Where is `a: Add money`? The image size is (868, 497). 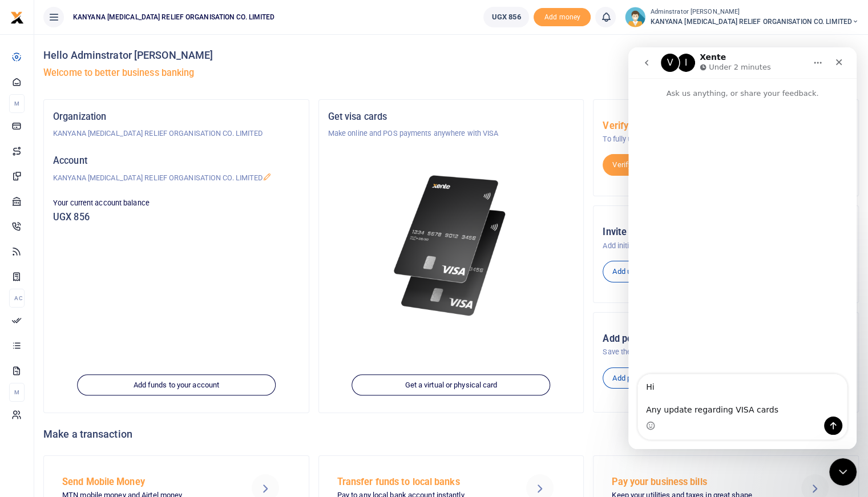
a: Add money is located at coordinates (562, 16).